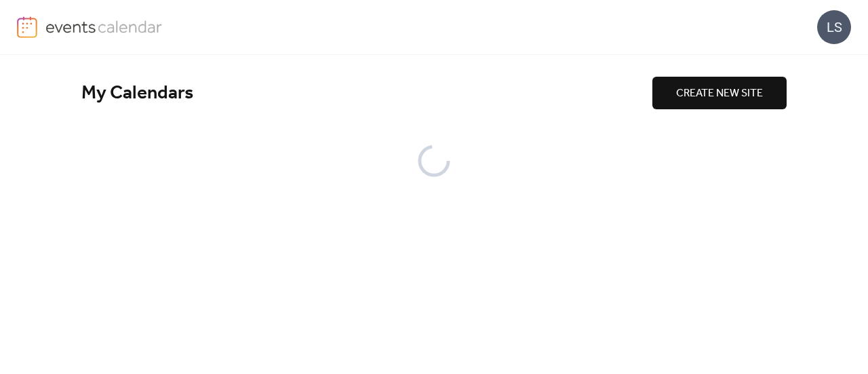  What do you see at coordinates (104, 26) in the screenshot?
I see `img: logo-type` at bounding box center [104, 26].